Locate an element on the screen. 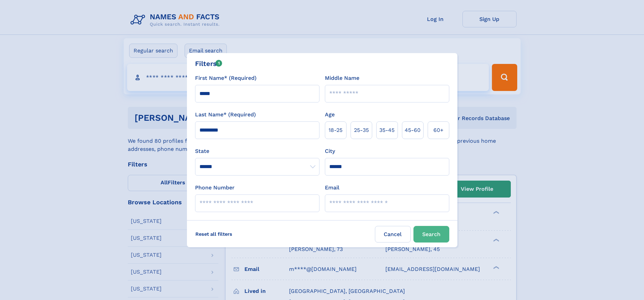 The height and width of the screenshot is (300, 644). button: Search is located at coordinates (431, 234).